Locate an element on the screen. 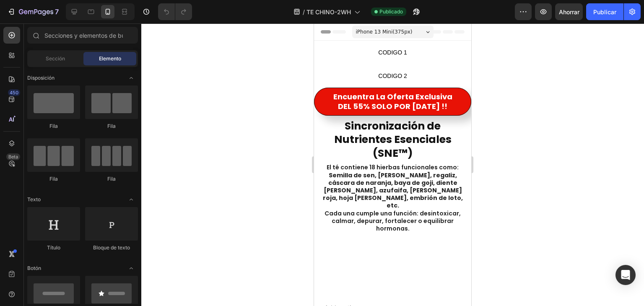 The image size is (644, 306). font: 450 is located at coordinates (14, 93).